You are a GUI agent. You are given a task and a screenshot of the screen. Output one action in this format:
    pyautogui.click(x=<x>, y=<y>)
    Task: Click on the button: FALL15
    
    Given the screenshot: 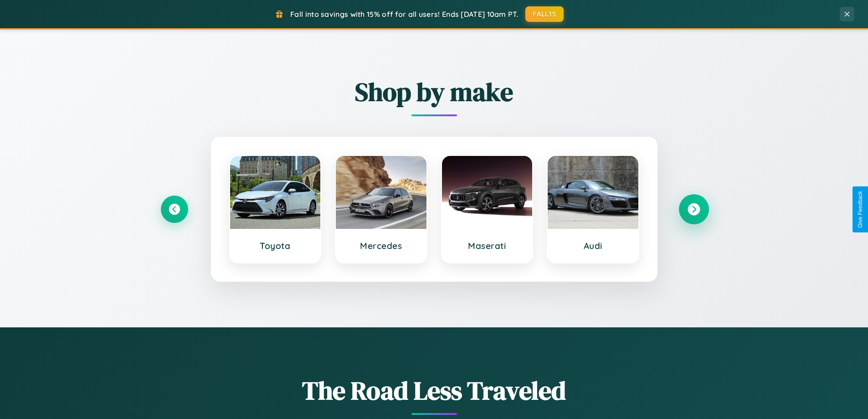 What is the action you would take?
    pyautogui.click(x=545, y=14)
    